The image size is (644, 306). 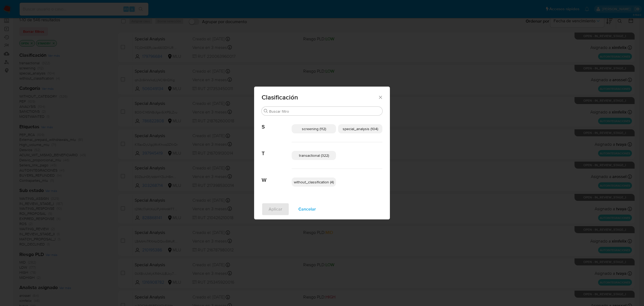 I want to click on span: W, so click(x=277, y=176).